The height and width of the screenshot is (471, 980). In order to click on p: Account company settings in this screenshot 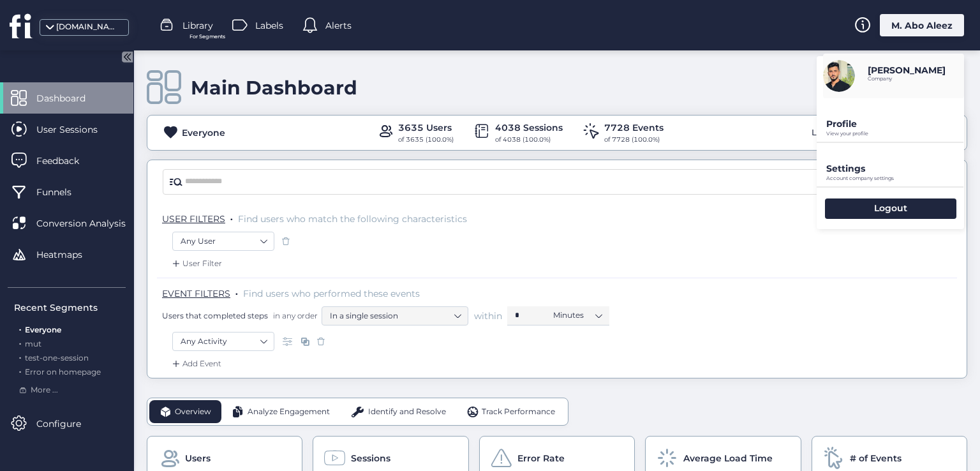, I will do `click(895, 178)`.